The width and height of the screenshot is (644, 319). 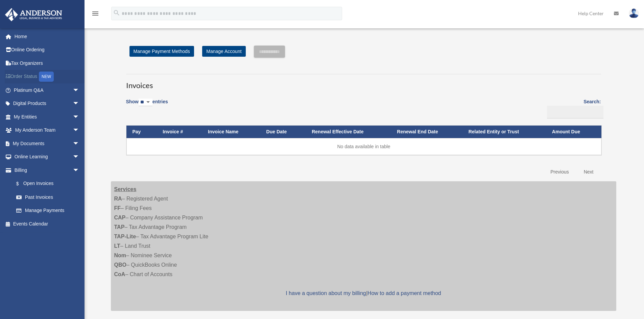 I want to click on strong: FF, so click(x=118, y=208).